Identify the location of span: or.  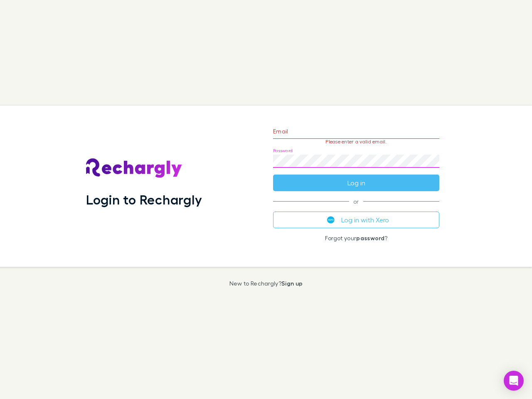
(356, 201).